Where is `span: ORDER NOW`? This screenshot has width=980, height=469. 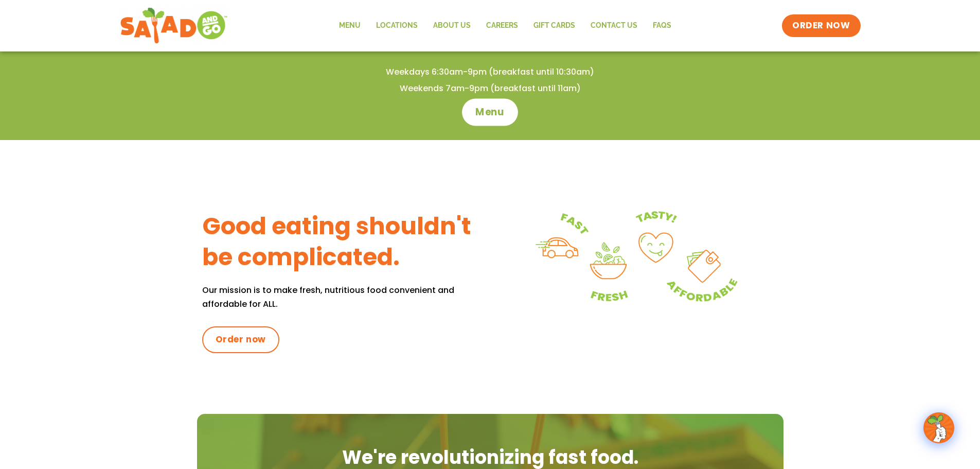
span: ORDER NOW is located at coordinates (821, 25).